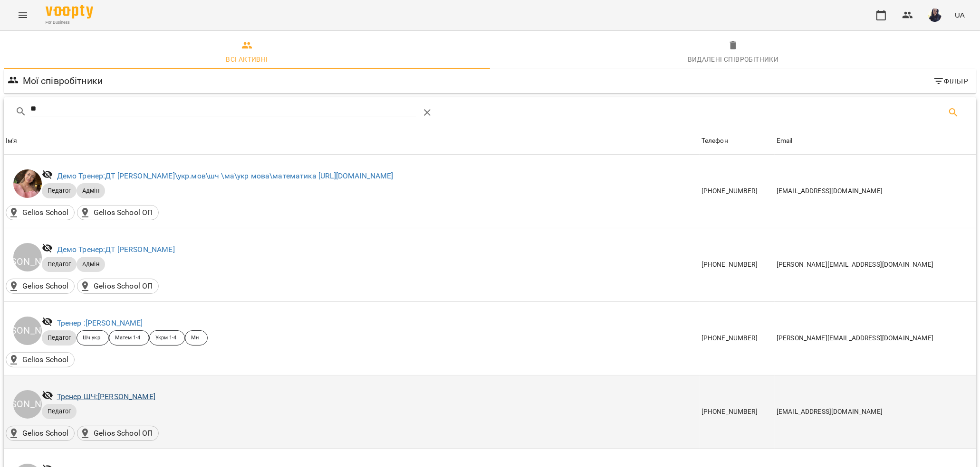 This screenshot has height=467, width=980. Describe the element at coordinates (951, 81) in the screenshot. I see `button: Фільтр` at that location.